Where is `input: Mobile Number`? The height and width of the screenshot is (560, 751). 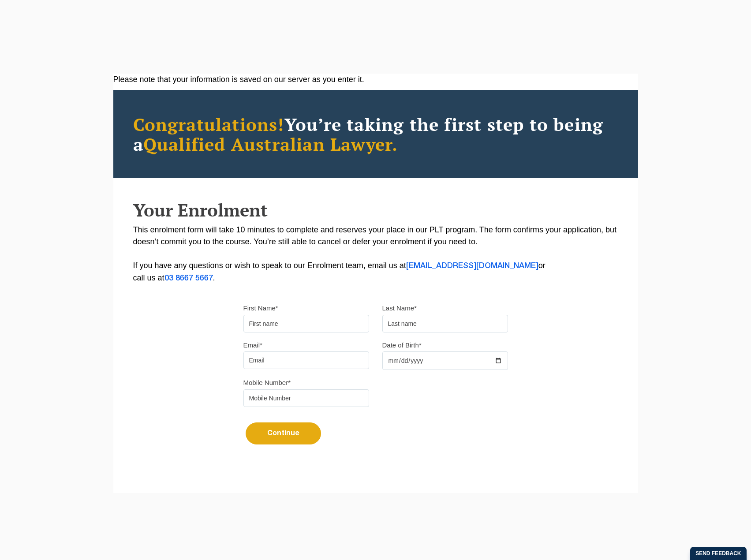
input: Mobile Number is located at coordinates (306, 398).